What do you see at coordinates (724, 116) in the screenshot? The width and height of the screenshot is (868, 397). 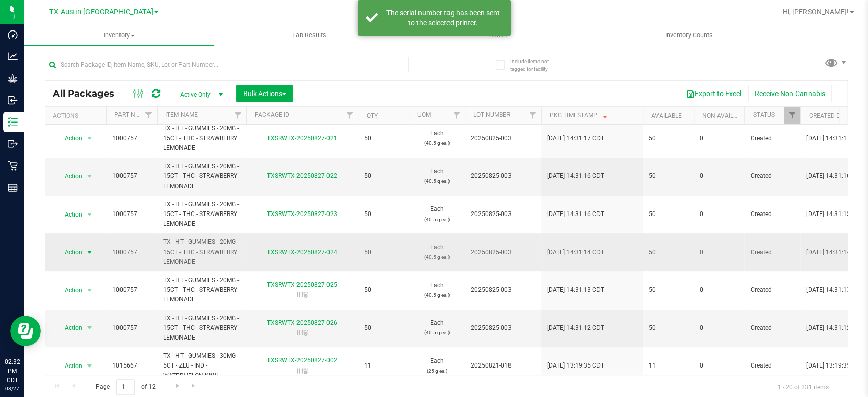 I see `a: Non-Available` at bounding box center [724, 116].